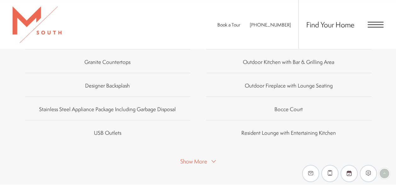  What do you see at coordinates (289, 85) in the screenshot?
I see `span: Outdoor Fireplace with Lounge Seating` at bounding box center [289, 85].